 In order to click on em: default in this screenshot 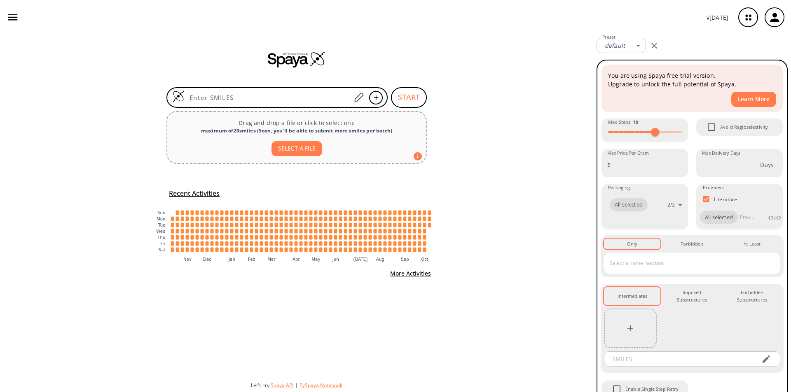, I will do `click(614, 45)`.